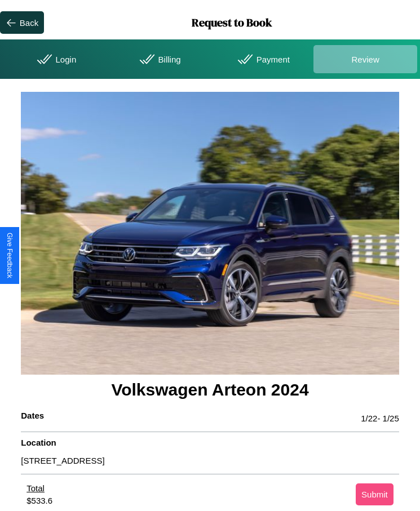  Describe the element at coordinates (374, 494) in the screenshot. I see `button: Submit` at that location.